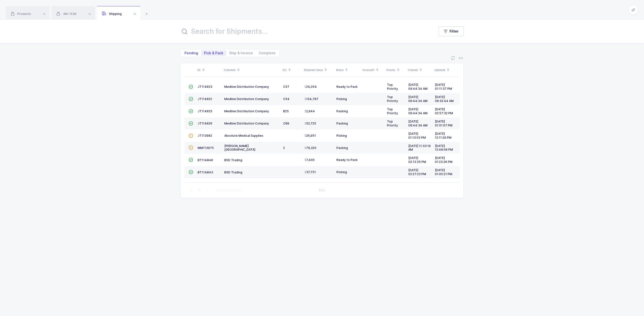 This screenshot has width=644, height=316. Describe the element at coordinates (286, 87) in the screenshot. I see `span: C57` at that location.